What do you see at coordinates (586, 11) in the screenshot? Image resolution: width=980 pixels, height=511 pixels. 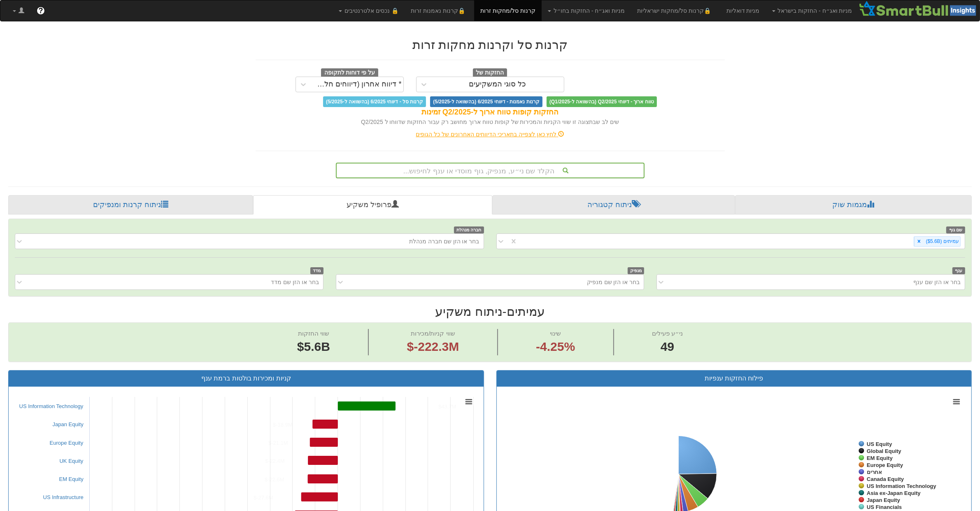 I see `a: מניות ואג״ח - החזקות בחו״ל` at bounding box center [586, 11].